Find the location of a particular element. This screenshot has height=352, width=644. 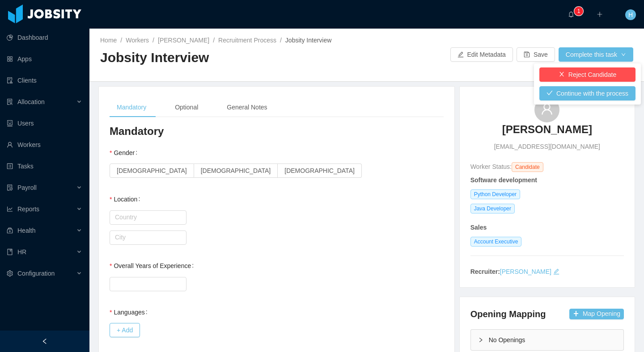

label: Location is located at coordinates (127, 199).